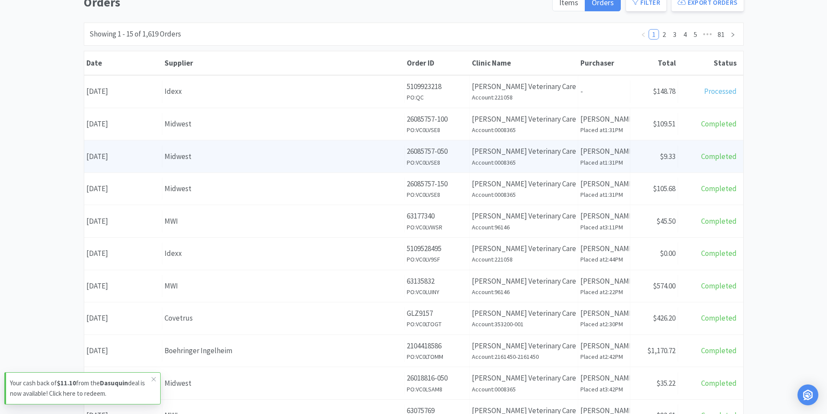 The image size is (827, 414). What do you see at coordinates (733, 34) in the screenshot?
I see `li: Next Page` at bounding box center [733, 34].